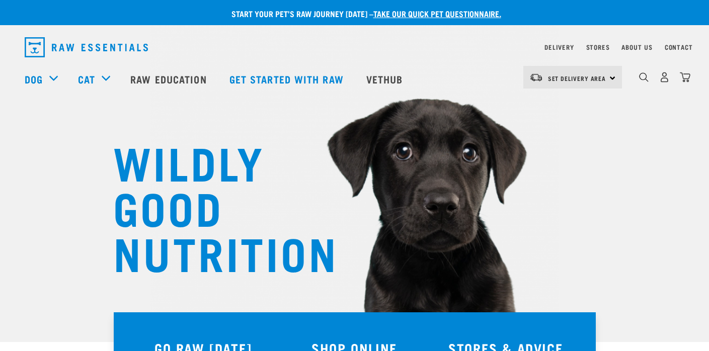 The width and height of the screenshot is (709, 351). What do you see at coordinates (386, 79) in the screenshot?
I see `a: Vethub` at bounding box center [386, 79].